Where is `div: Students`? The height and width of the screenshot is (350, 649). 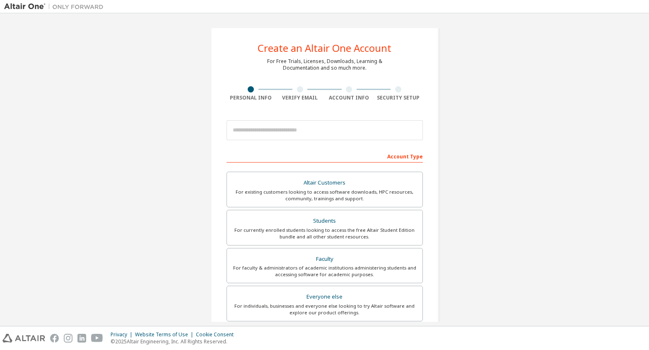
div: Students is located at coordinates (325, 221).